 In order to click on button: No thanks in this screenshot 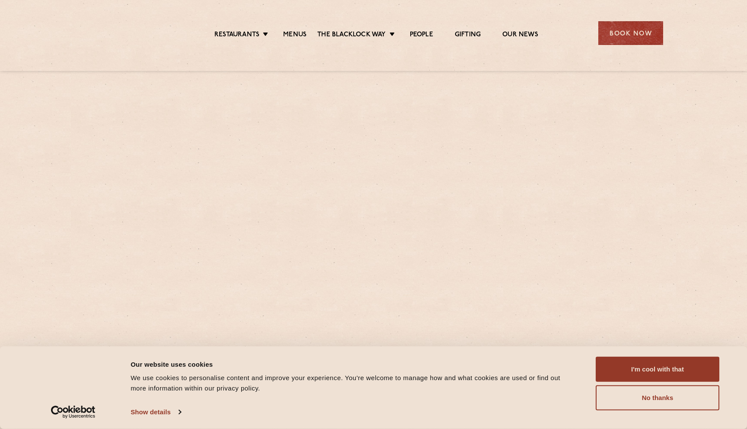, I will do `click(658, 398)`.